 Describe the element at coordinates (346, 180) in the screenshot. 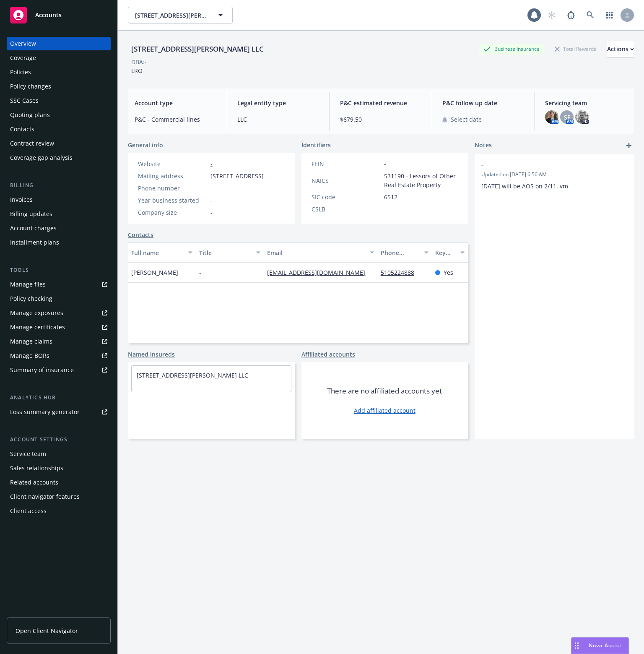

I see `div: NAICS` at that location.